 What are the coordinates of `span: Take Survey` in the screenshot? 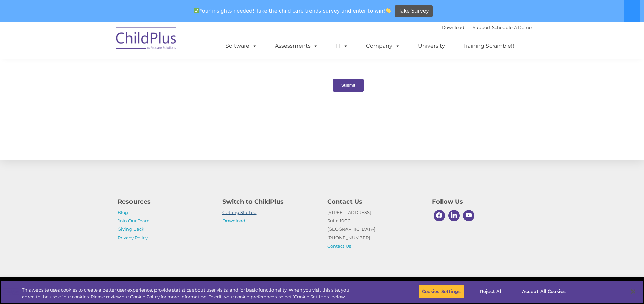 It's located at (414, 11).